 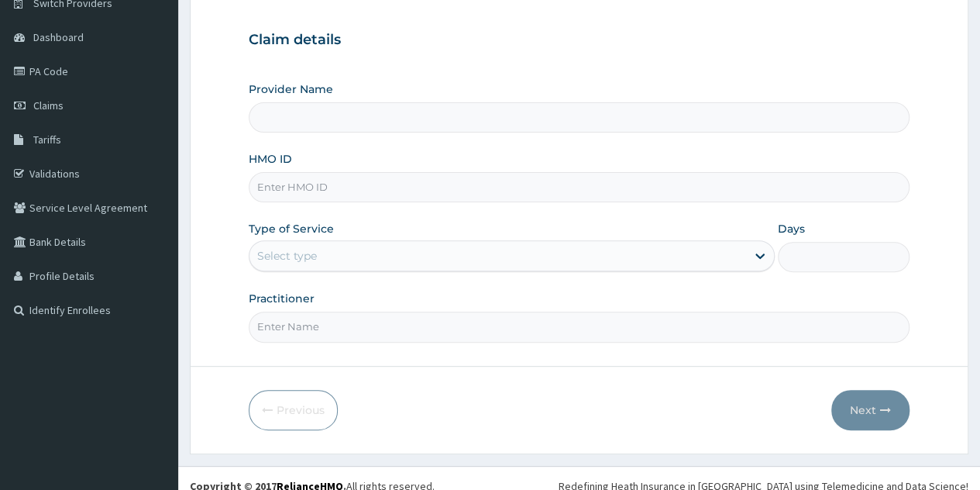 What do you see at coordinates (293, 410) in the screenshot?
I see `button: Previous` at bounding box center [293, 410].